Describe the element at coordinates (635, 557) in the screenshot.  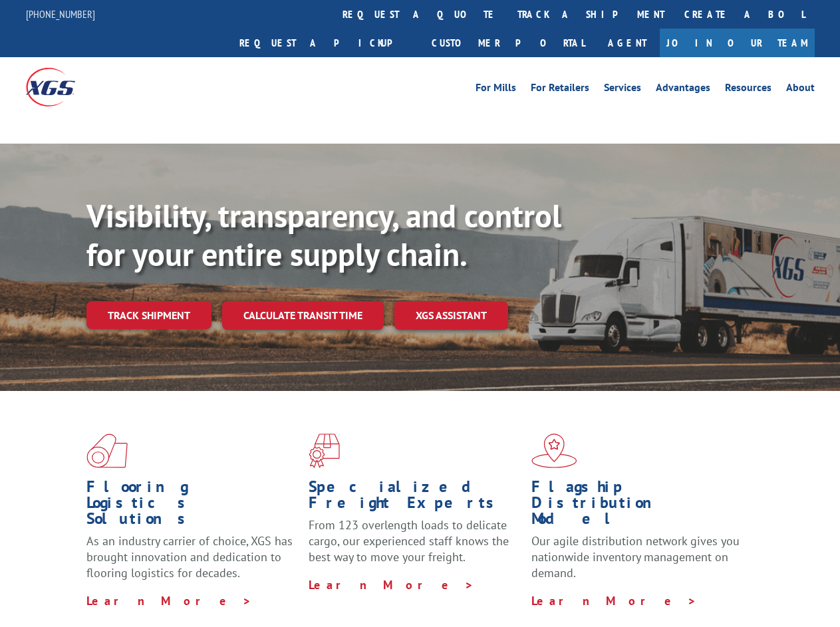
I see `span: Our agile distribution network gives you nationwide inventory management on demand.` at that location.